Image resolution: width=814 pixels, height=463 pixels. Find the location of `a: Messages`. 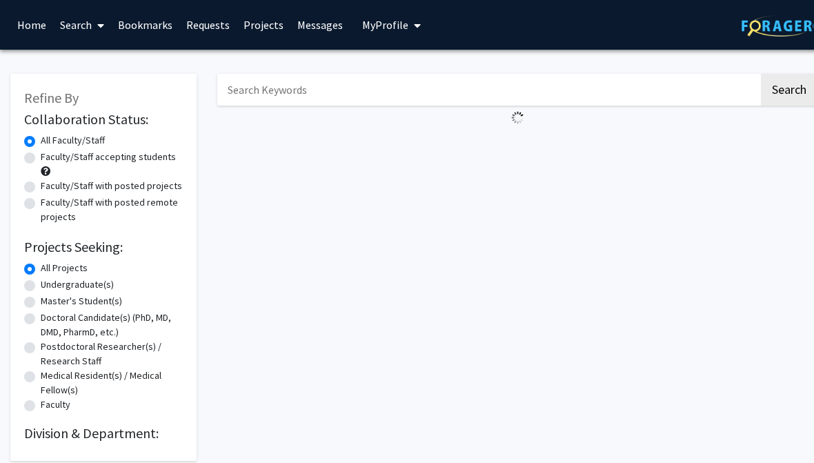

a: Messages is located at coordinates (320, 25).